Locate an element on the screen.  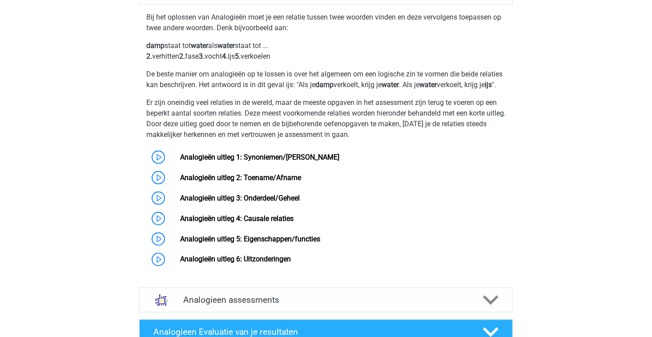
a: Analogieën uitleg 3: Onderdeel/Geheel is located at coordinates (240, 198).